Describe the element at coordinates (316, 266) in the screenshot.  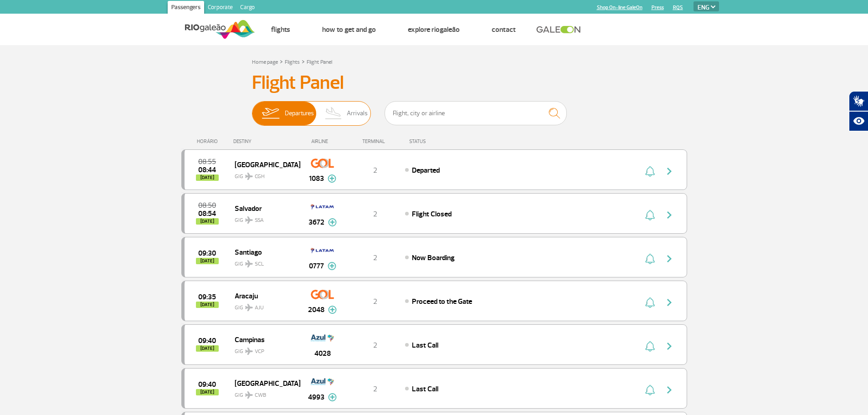
I see `span: 0777` at that location.